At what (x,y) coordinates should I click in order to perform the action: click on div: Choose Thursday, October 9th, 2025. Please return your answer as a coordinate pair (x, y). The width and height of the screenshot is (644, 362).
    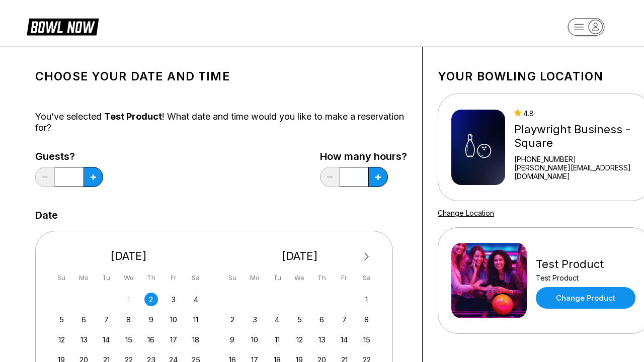
    Looking at the image, I should click on (151, 319).